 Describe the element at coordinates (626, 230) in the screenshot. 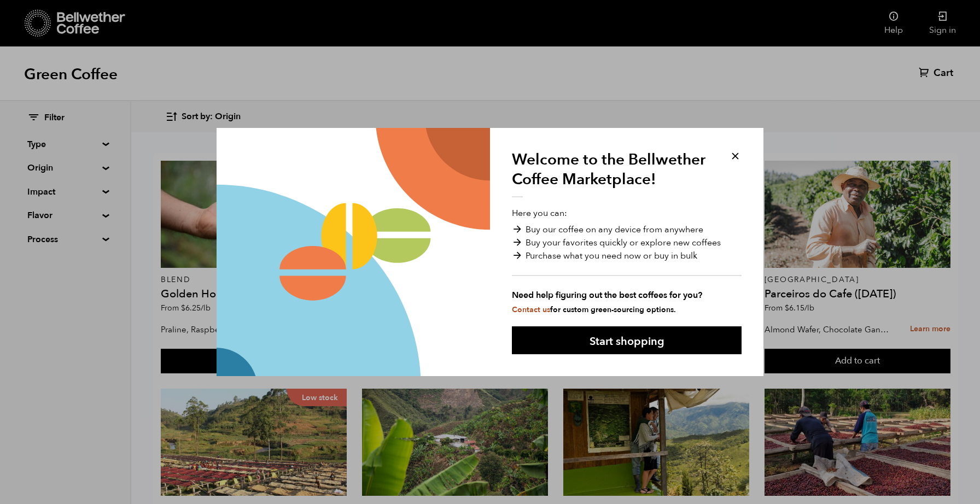

I see `li: Buy our coffee on any device from anywhere` at that location.